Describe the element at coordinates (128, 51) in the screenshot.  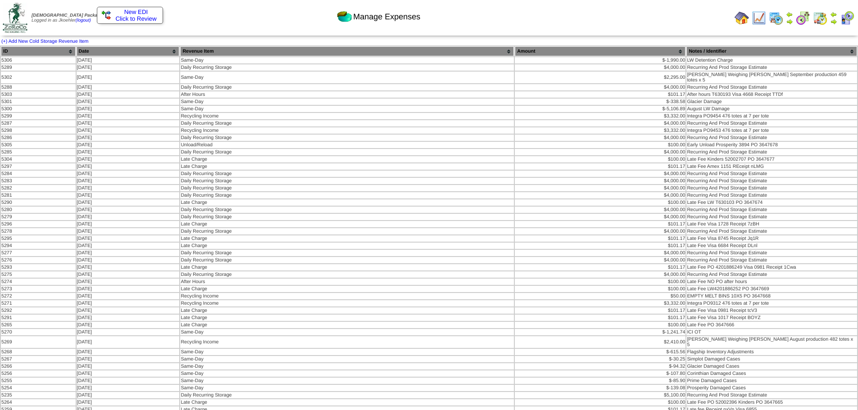
I see `th: Date` at that location.